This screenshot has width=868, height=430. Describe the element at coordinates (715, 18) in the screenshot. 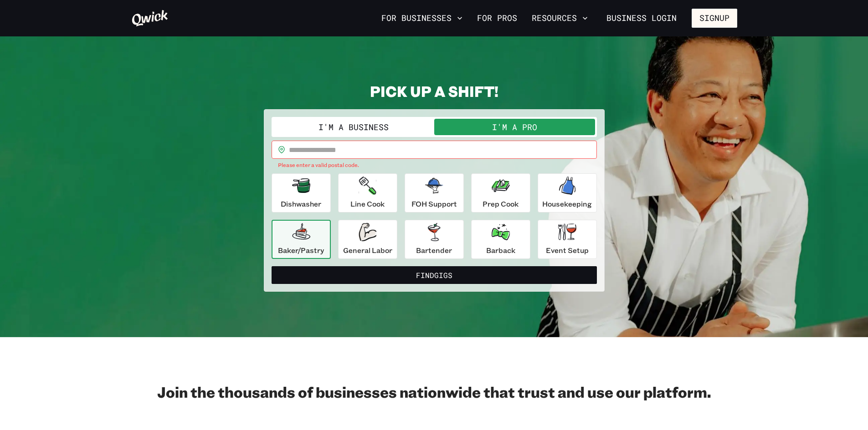

I see `button: Signup` at that location.